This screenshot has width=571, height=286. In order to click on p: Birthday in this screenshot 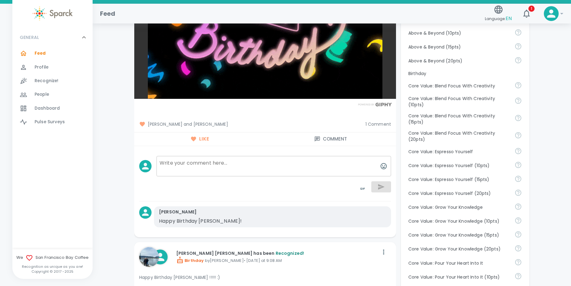, I will do `click(465, 73)`.